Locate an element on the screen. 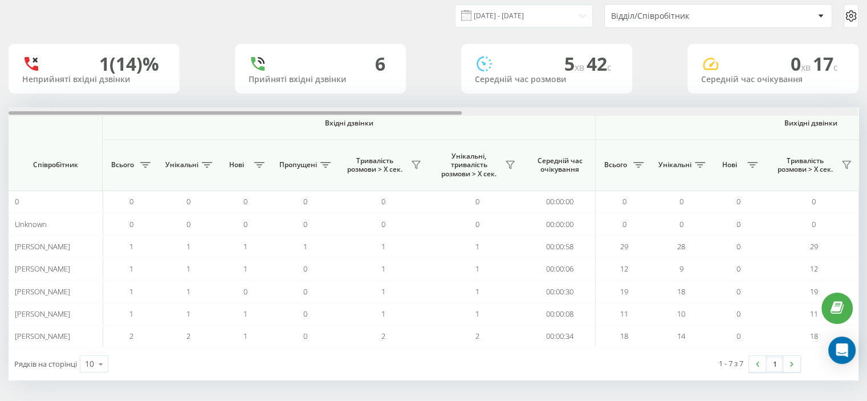 The image size is (867, 401). div: Open Intercom Messenger is located at coordinates (842, 350).